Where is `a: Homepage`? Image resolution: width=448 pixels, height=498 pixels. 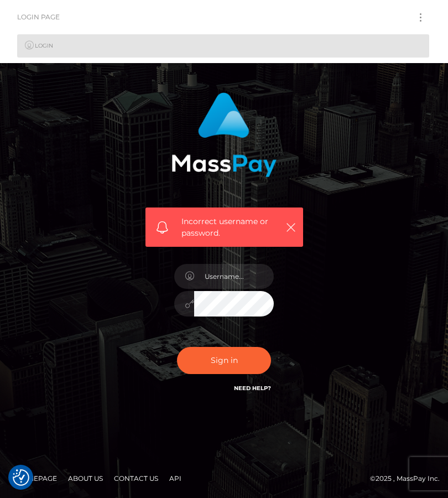
a: Homepage is located at coordinates (37, 478).